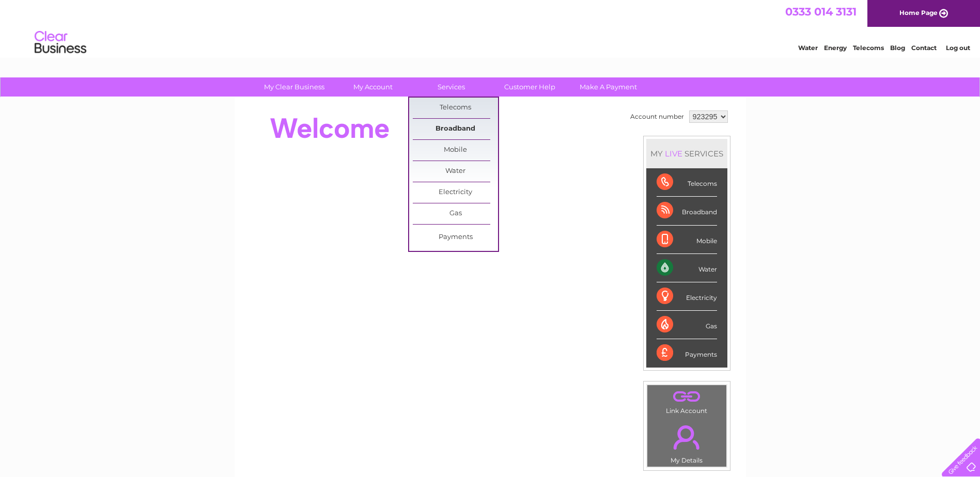 The image size is (980, 477). Describe the element at coordinates (294, 86) in the screenshot. I see `a: My Clear Business` at that location.